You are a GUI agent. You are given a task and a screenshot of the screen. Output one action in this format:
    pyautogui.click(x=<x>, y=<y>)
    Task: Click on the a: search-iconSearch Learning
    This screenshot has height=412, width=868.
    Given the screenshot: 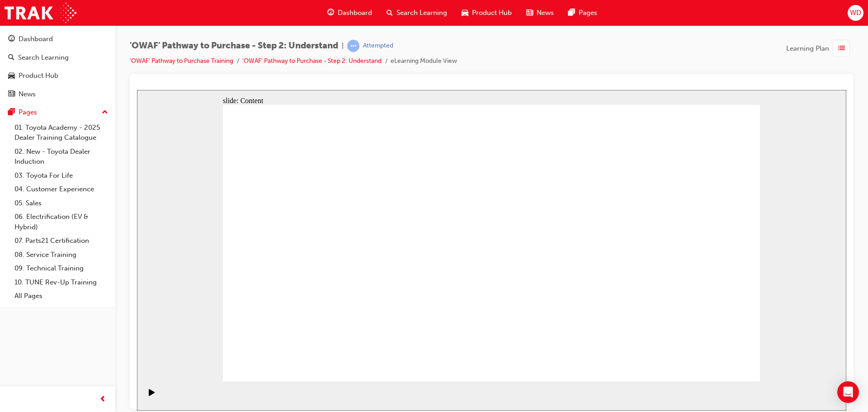 What is the action you would take?
    pyautogui.click(x=417, y=13)
    